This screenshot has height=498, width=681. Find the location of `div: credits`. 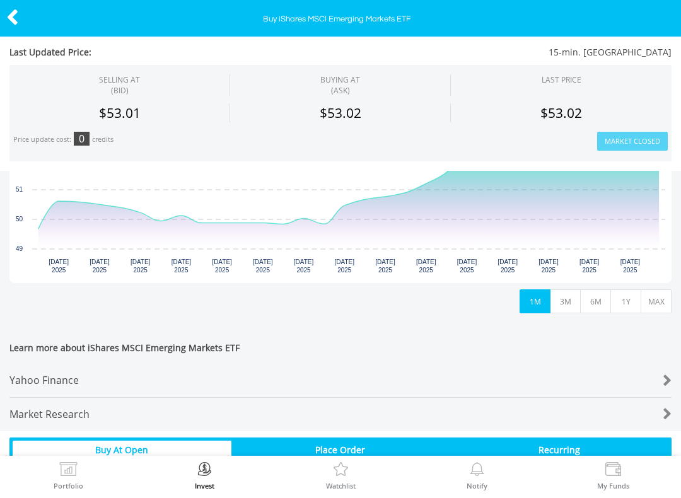

div: credits is located at coordinates (103, 139).